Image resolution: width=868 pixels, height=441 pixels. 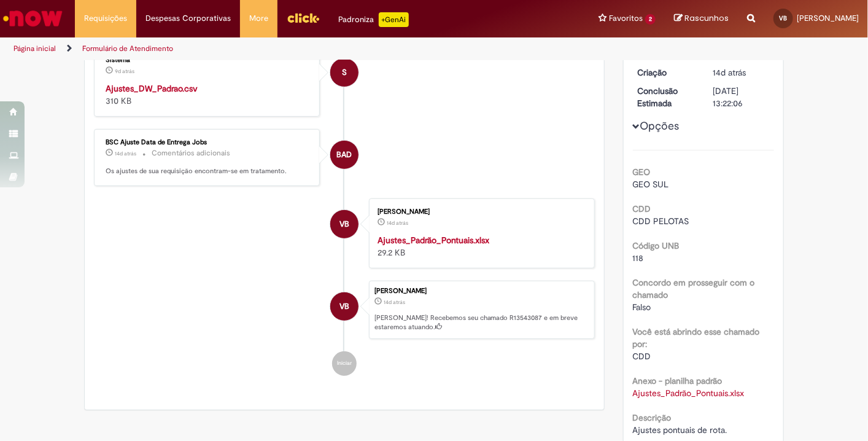 I want to click on div: Padroniza, so click(x=374, y=20).